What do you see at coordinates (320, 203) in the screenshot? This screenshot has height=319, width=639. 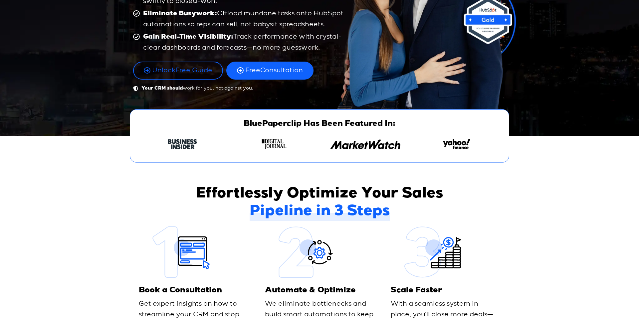 I see `h2: Effortlessly Optimize Your Sales` at bounding box center [320, 203].